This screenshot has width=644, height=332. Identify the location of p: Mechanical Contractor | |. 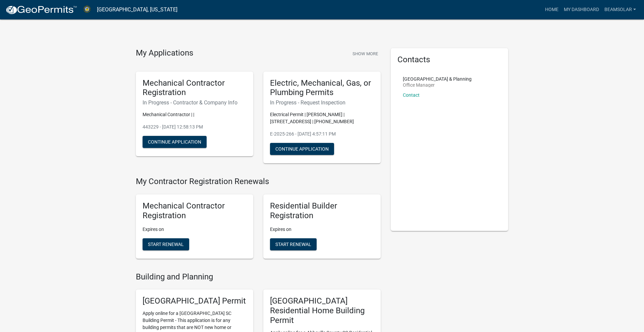
(195, 115).